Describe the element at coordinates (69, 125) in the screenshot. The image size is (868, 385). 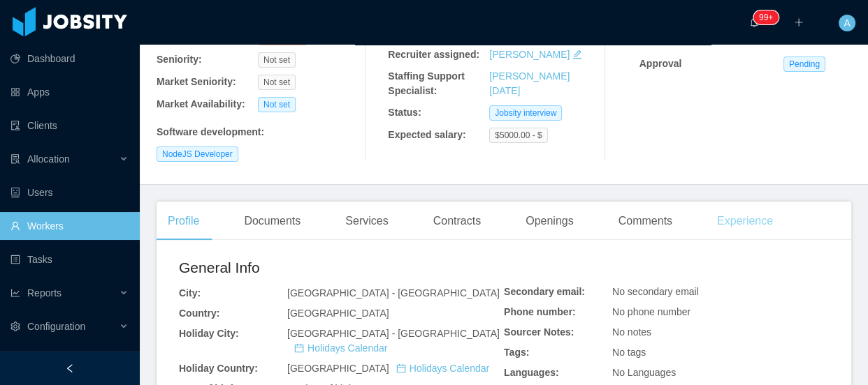
I see `a: icon: auditClients` at that location.